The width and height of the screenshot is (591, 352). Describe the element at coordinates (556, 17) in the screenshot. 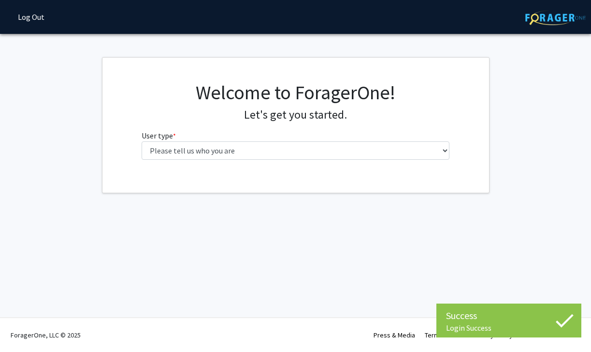

I see `img: ForagerOne Logo` at that location.